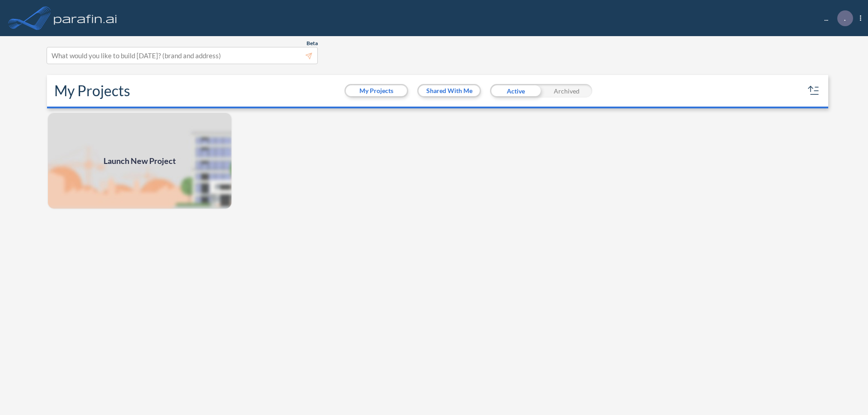 The image size is (868, 415). Describe the element at coordinates (376, 91) in the screenshot. I see `button: My Projects` at that location.